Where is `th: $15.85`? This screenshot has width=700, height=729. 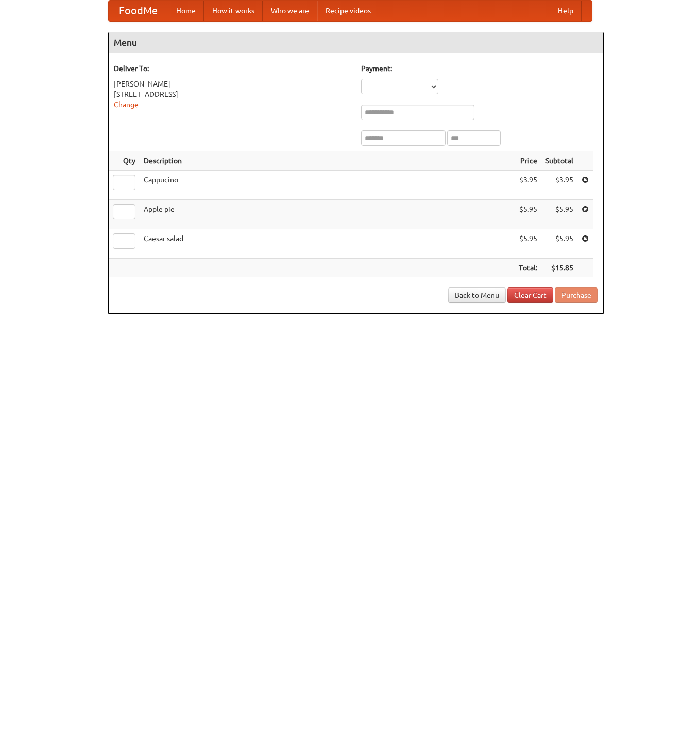
th: $15.85 is located at coordinates (559, 268).